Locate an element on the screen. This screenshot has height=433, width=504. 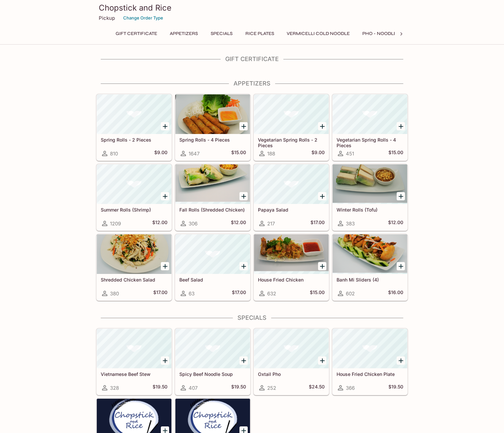
div: Summer Rolls (Shrimp) is located at coordinates (134, 184).